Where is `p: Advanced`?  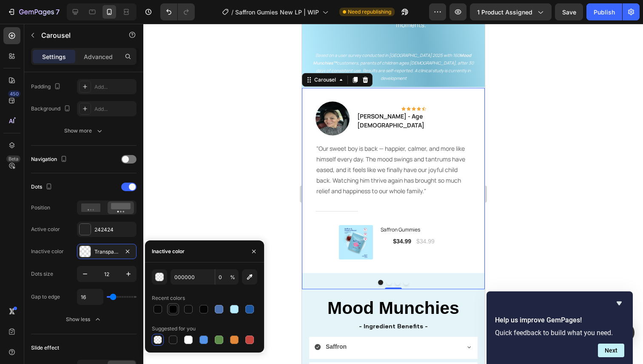 p: Advanced is located at coordinates (98, 56).